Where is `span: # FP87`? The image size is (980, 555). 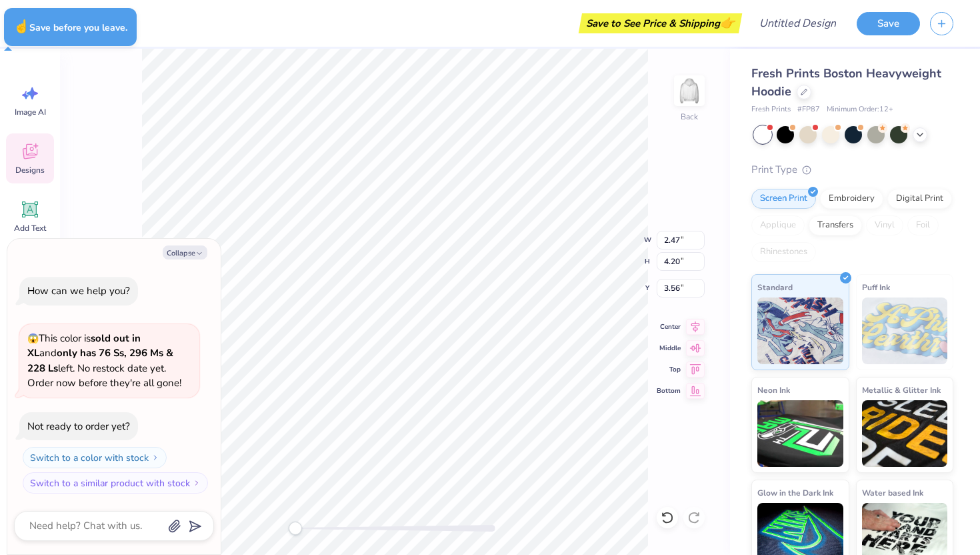 span: # FP87 is located at coordinates (808, 110).